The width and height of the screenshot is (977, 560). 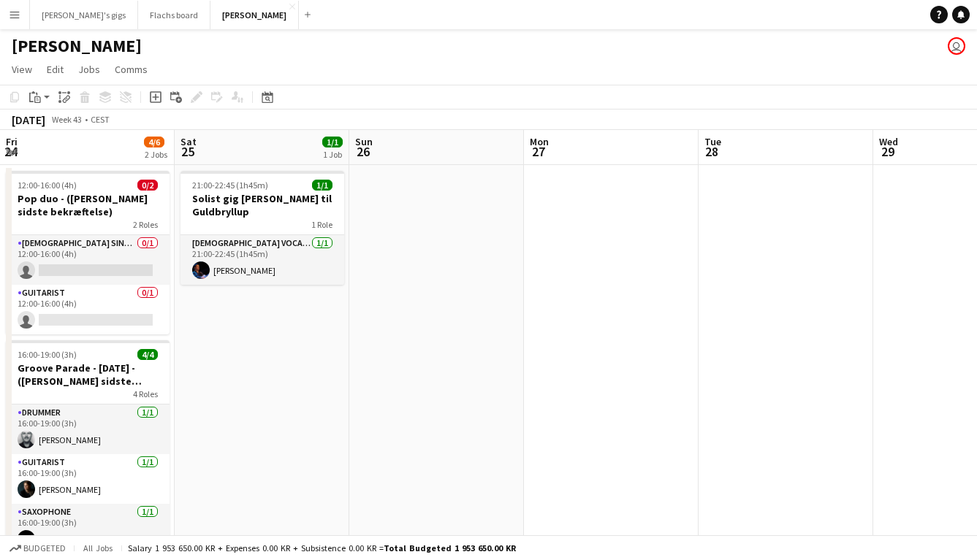 I want to click on span: Tue, so click(x=712, y=142).